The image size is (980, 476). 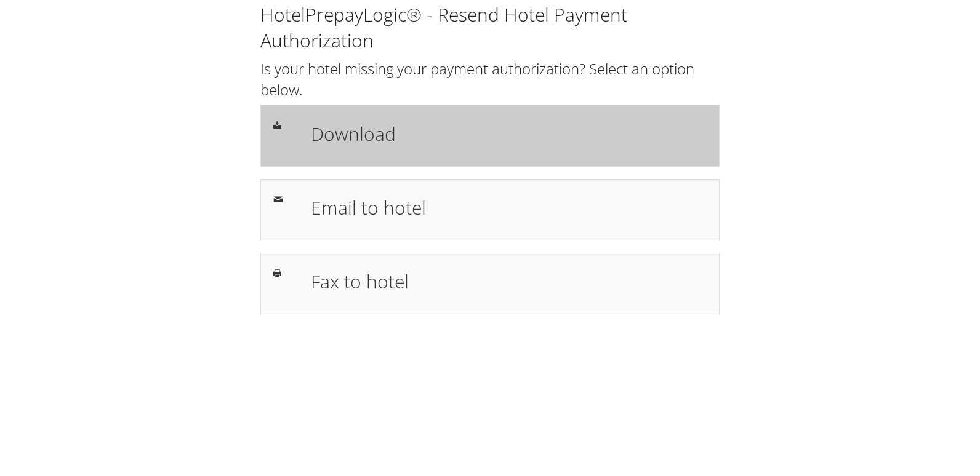 I want to click on h2: Is your hotel missing your payment authorization? Select an option below., so click(x=490, y=79).